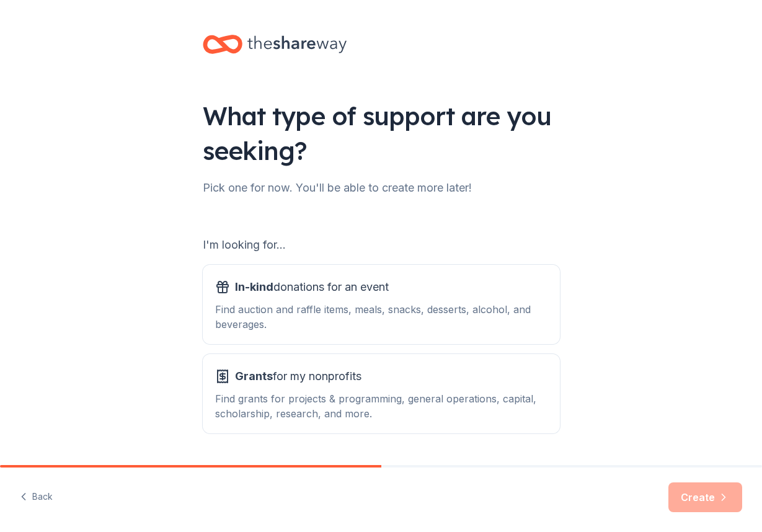  I want to click on div: Find grants for projects & programming, general operations, capital, scholarship, research, and m..., so click(381, 407).